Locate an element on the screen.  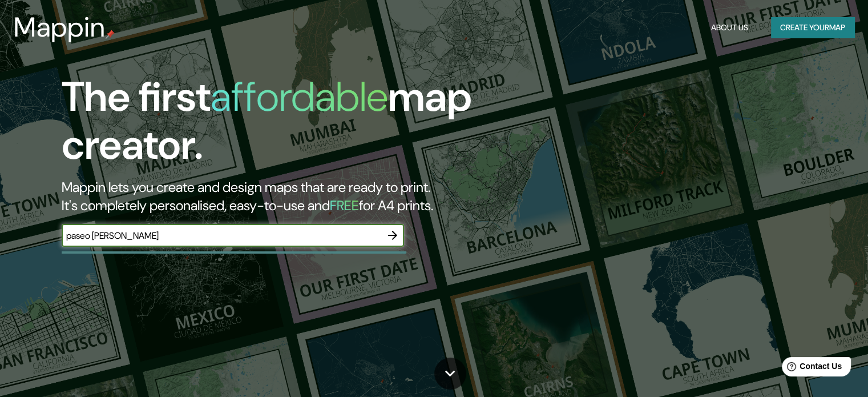
h5: FREE is located at coordinates (344, 205).